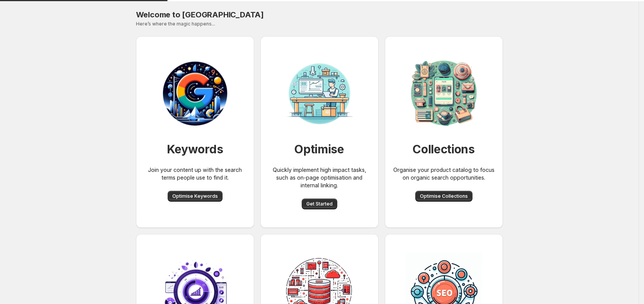 This screenshot has height=304, width=644. I want to click on span: Get Started, so click(319, 204).